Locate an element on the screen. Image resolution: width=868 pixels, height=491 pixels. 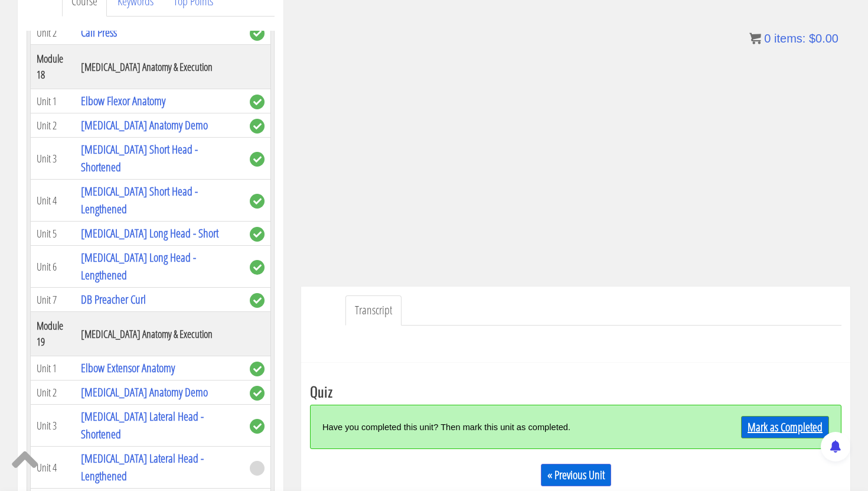
a: Transcript is located at coordinates (373, 310).